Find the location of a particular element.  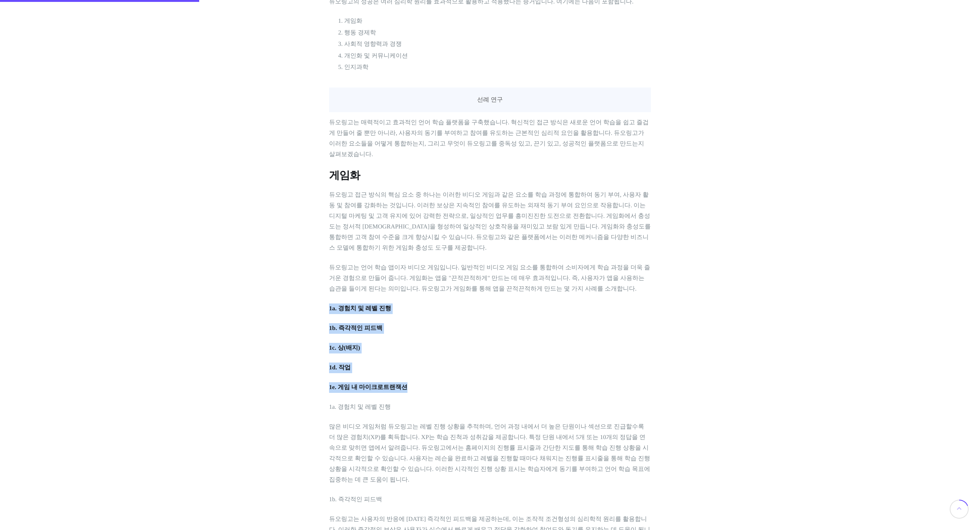

font: 1c. 상(배지) is located at coordinates (345, 348).